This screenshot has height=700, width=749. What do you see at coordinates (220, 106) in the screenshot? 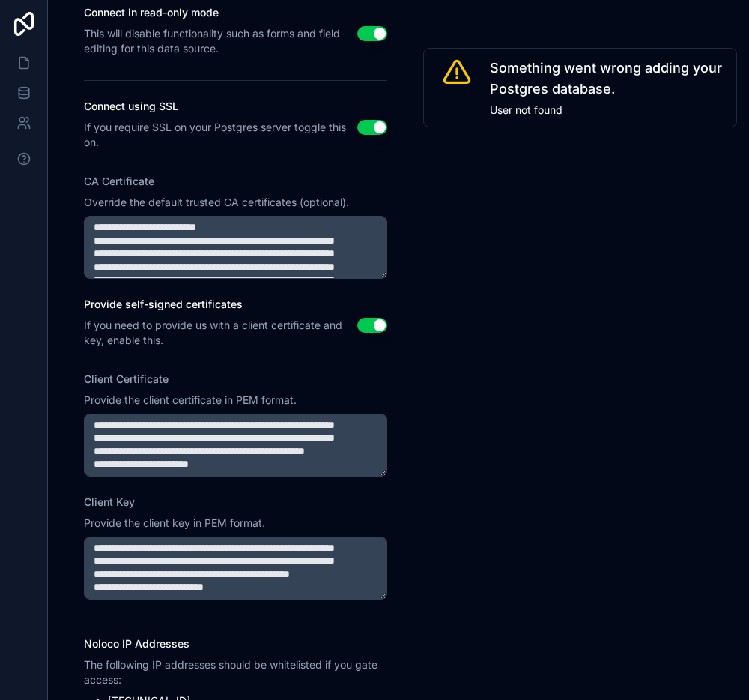
I see `label: Connect using SSL` at bounding box center [220, 106].